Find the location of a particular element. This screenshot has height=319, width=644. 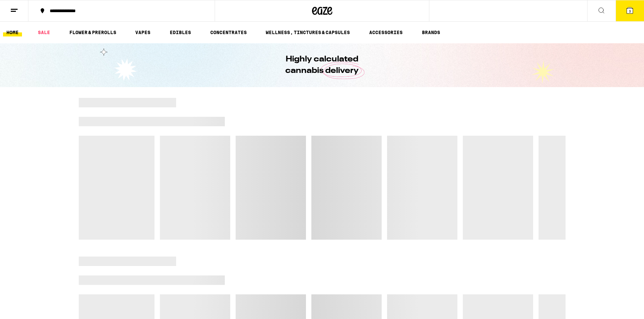

a: FLOWER & PREROLLS is located at coordinates (93, 33).